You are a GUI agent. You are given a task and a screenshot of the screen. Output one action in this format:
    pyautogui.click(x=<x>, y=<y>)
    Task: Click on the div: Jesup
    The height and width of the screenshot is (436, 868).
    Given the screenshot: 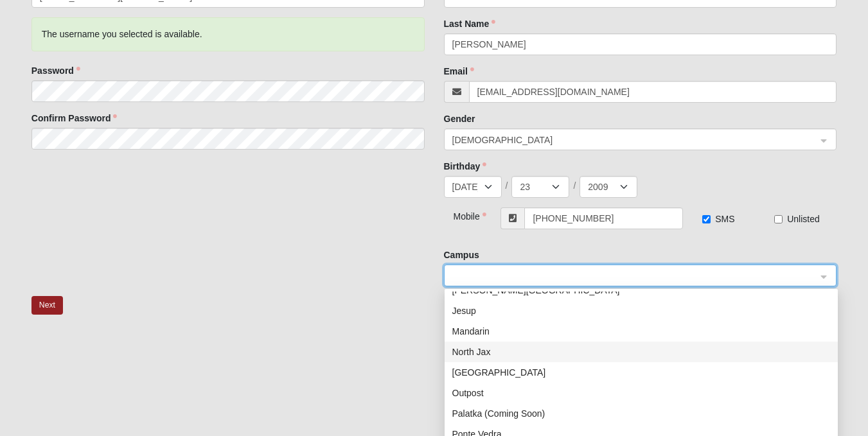 What is the action you would take?
    pyautogui.click(x=641, y=311)
    